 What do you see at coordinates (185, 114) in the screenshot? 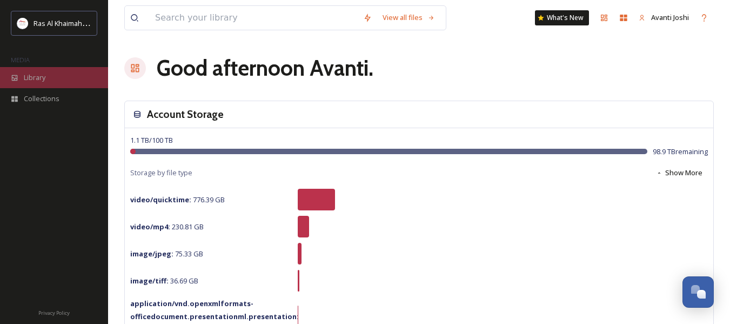
I see `h3: Account Storage` at bounding box center [185, 114].